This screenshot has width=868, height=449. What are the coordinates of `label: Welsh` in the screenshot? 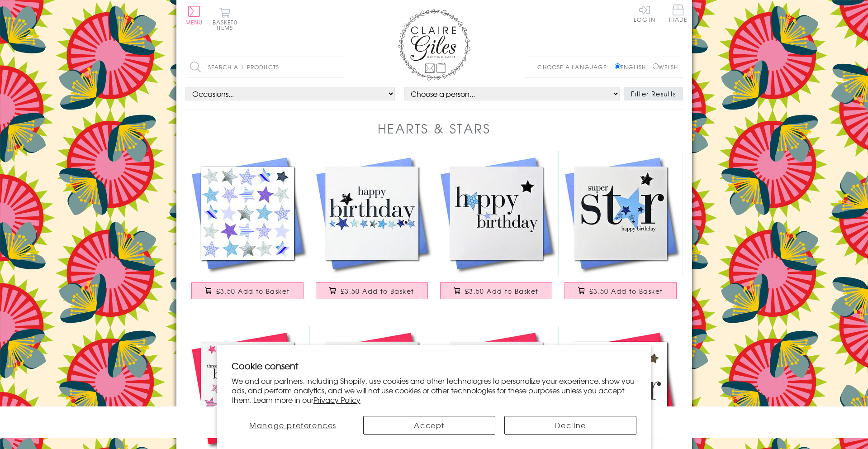 It's located at (665, 67).